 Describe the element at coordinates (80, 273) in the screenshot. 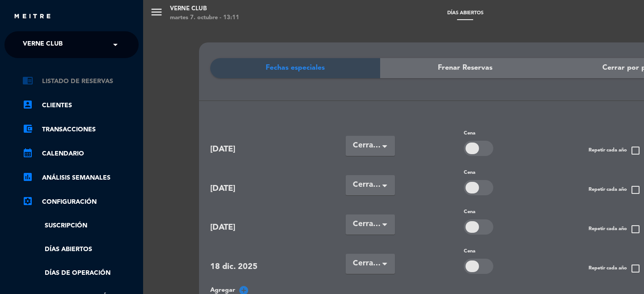

I see `a: Días de Operación` at that location.